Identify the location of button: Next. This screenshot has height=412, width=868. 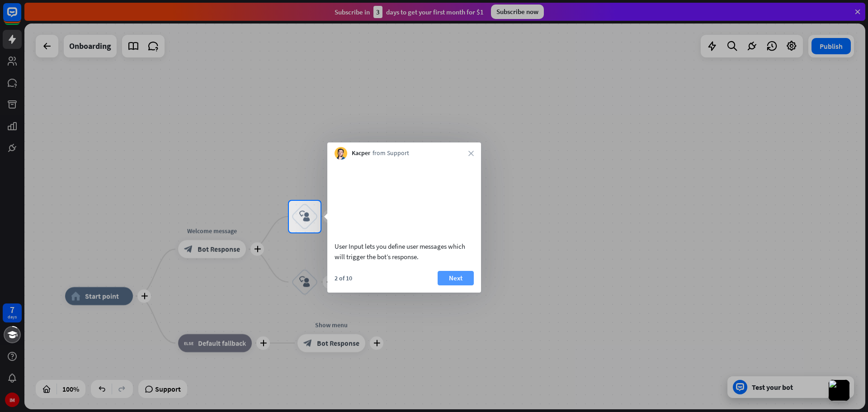
(456, 278).